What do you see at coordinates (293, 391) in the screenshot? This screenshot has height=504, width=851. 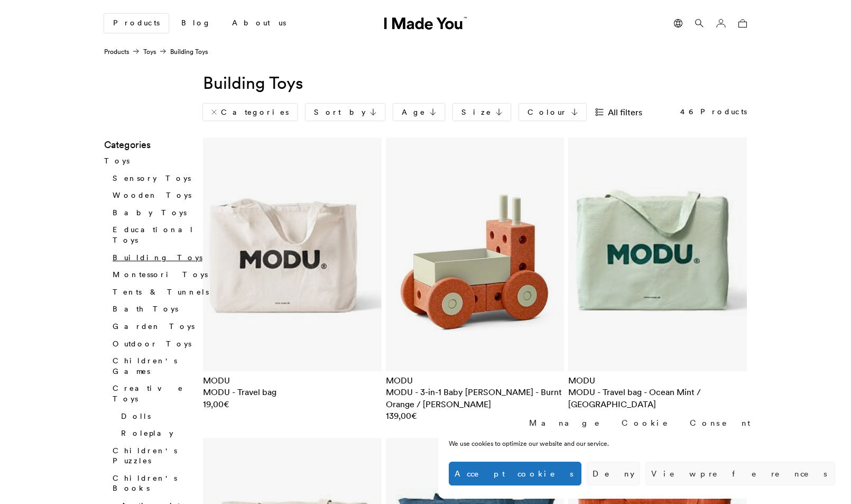 I see `a: MODU MODU - Travel bag 19,00€` at bounding box center [293, 391].